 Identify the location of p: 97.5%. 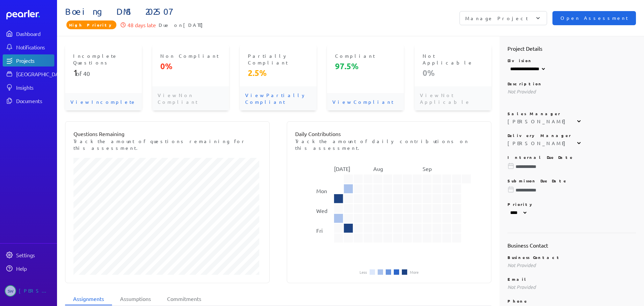
(365, 66).